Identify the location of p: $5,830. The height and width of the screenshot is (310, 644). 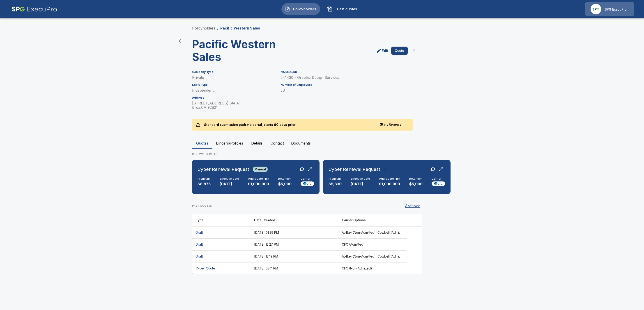
(335, 184).